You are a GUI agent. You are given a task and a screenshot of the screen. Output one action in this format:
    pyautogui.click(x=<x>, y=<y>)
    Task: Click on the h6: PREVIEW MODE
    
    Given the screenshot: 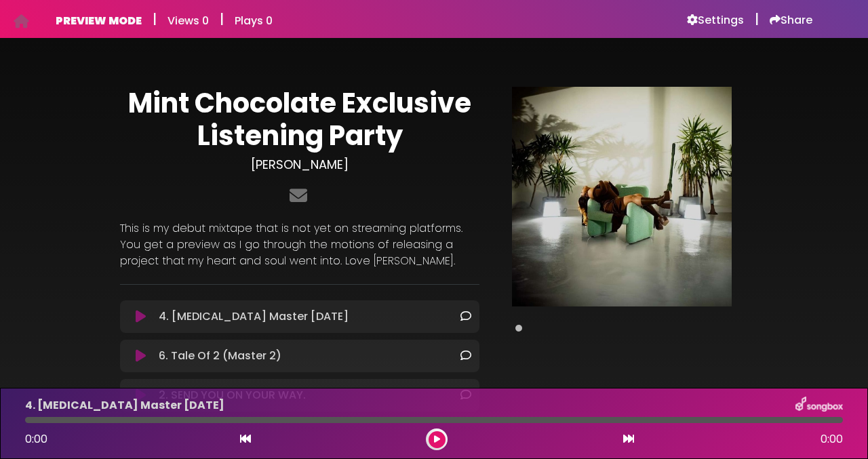 What is the action you would take?
    pyautogui.click(x=98, y=21)
    